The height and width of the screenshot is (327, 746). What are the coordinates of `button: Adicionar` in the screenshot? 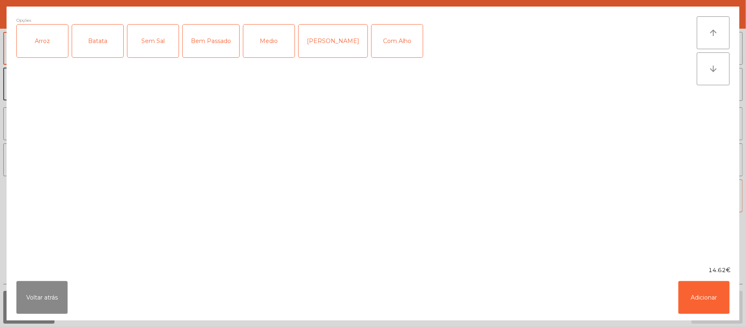 It's located at (704, 297).